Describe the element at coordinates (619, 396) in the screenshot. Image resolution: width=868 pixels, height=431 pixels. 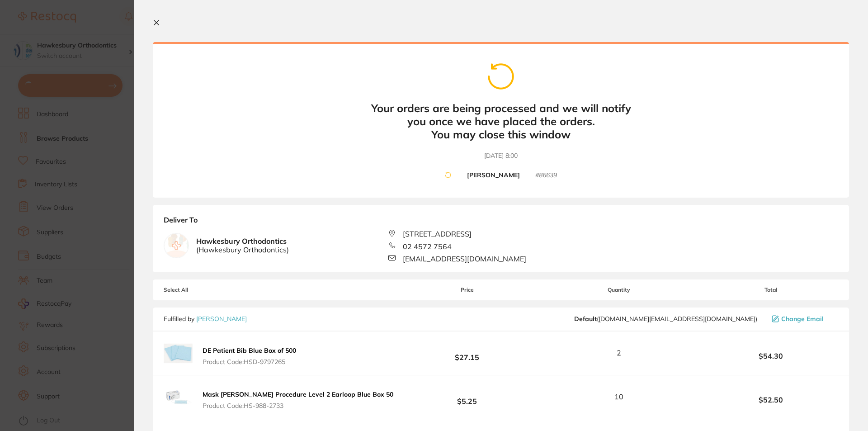
I see `span: 10` at that location.